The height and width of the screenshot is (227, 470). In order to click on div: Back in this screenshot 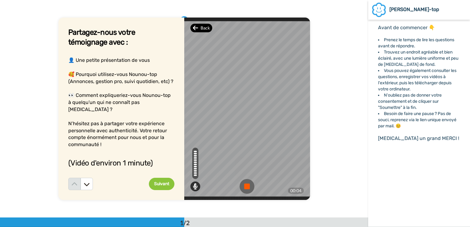, I will do `click(201, 28)`.